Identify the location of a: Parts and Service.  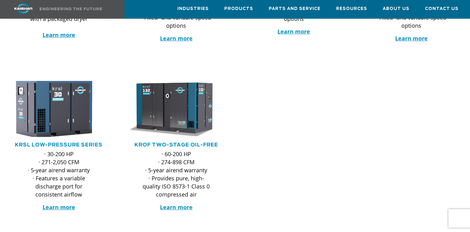
(294, 9).